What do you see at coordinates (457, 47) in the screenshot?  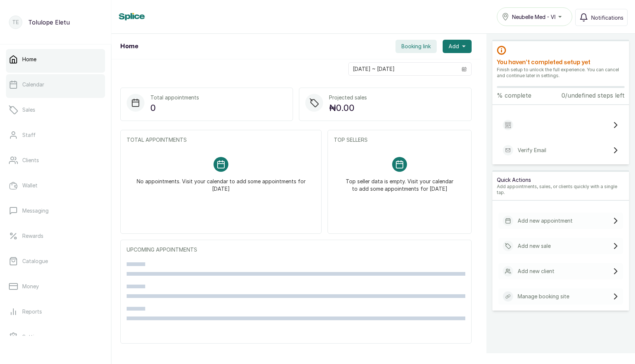 I see `button: Add` at bounding box center [457, 47].